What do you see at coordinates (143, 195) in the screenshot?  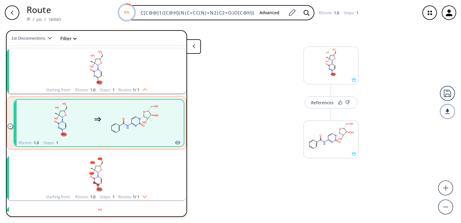 I see `img: Down` at bounding box center [143, 195].